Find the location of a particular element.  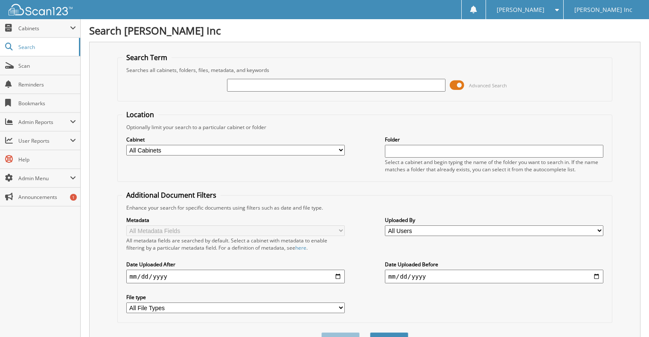

span: Admin Menu is located at coordinates (44, 178).